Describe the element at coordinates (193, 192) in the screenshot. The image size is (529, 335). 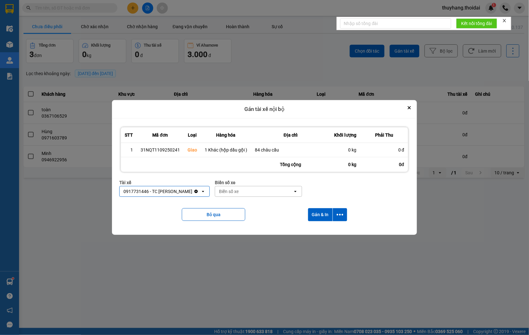
I see `input: Selected 0917731446 - TC Trương Quang Thành .` at that location.